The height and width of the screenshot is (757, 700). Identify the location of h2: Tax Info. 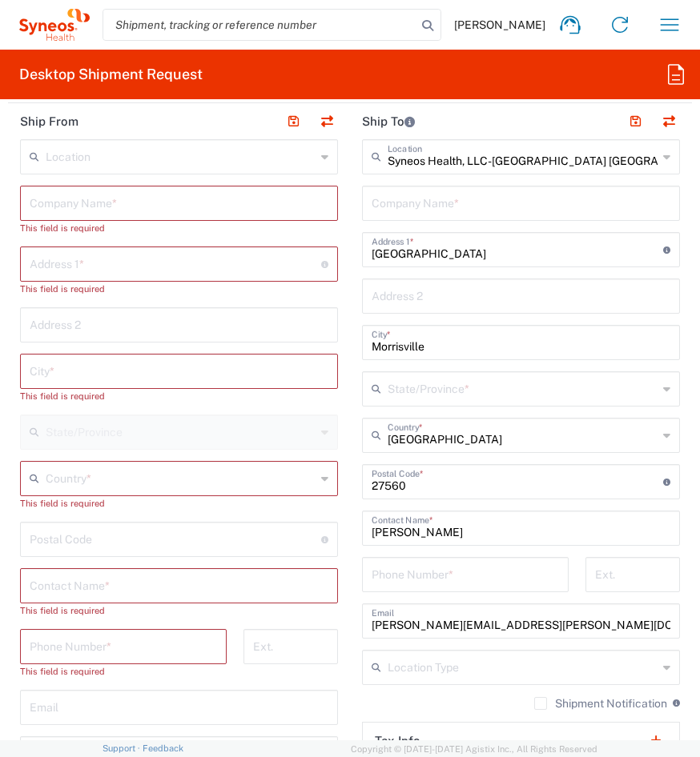
(397, 741).